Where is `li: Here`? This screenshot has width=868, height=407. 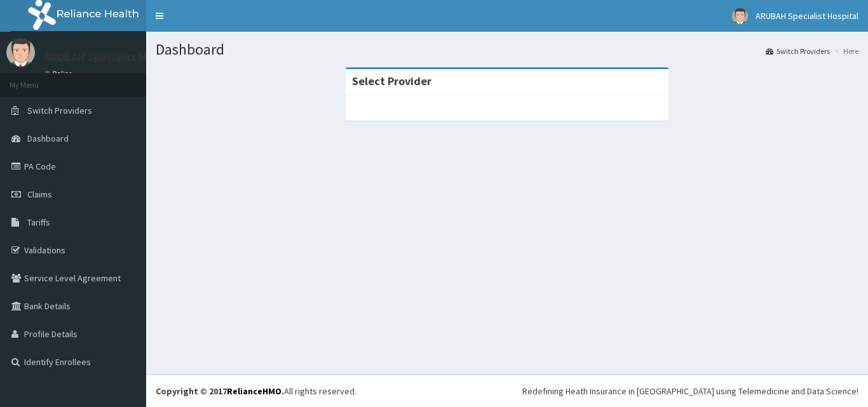 li: Here is located at coordinates (844, 51).